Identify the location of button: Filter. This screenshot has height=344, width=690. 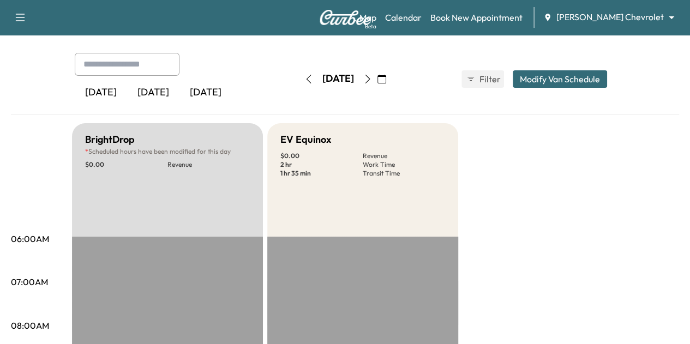
(483, 79).